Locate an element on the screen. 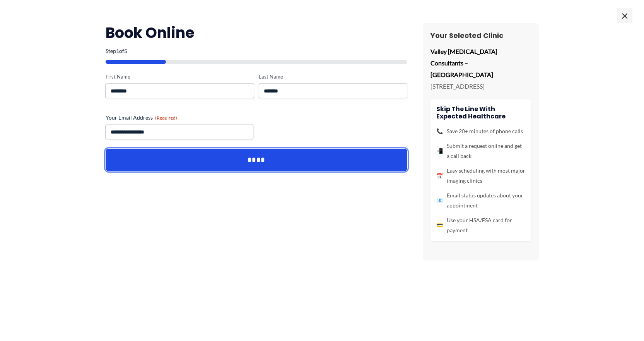 The height and width of the screenshot is (341, 644). label: Last Name is located at coordinates (333, 77).